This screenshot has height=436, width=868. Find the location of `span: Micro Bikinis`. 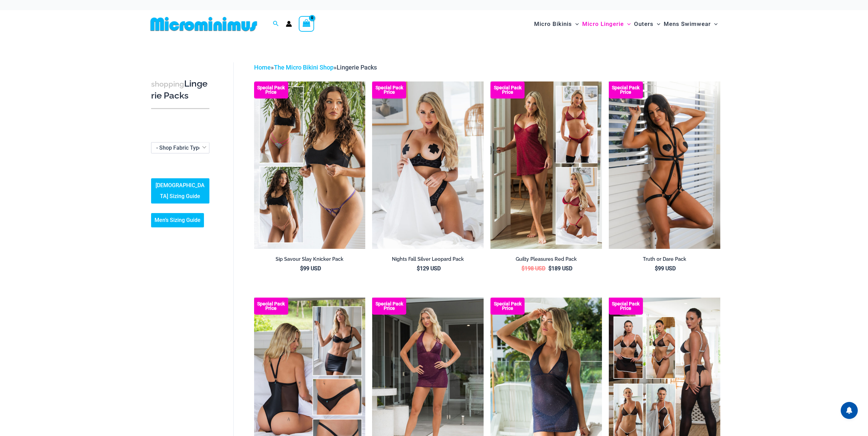

span: Micro Bikinis is located at coordinates (553, 24).